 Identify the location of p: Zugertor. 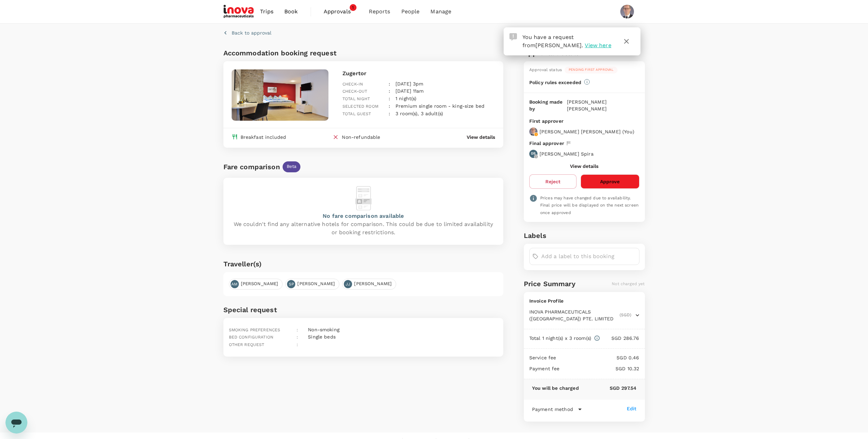
(419, 73).